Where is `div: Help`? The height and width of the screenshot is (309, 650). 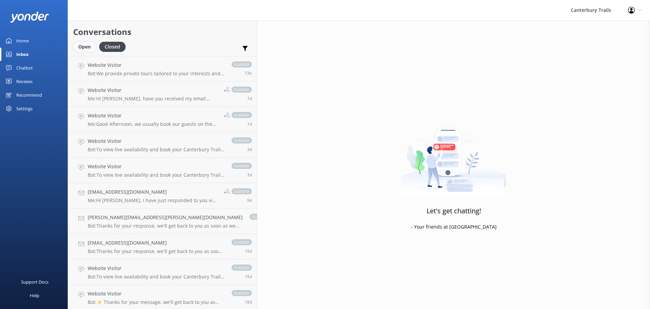 div: Help is located at coordinates (35, 295).